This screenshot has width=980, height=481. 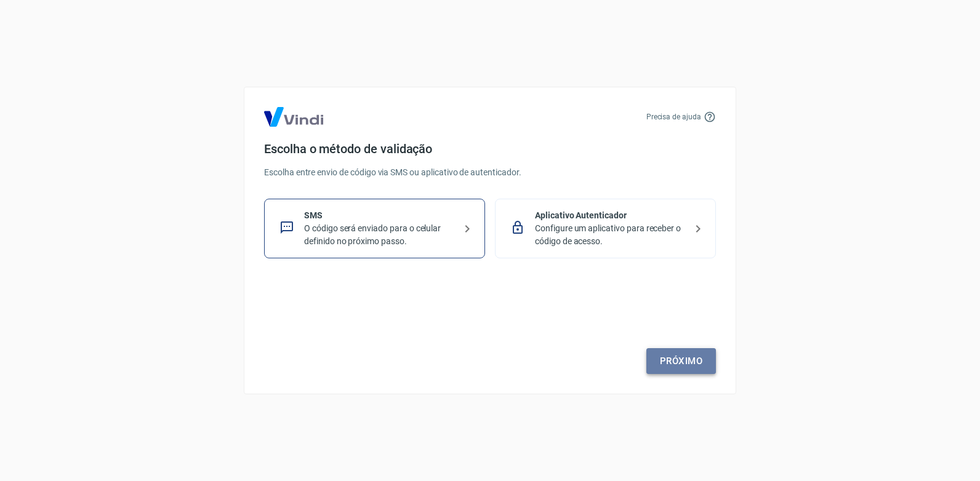 What do you see at coordinates (294, 117) in the screenshot?
I see `img: Logo Vind` at bounding box center [294, 117].